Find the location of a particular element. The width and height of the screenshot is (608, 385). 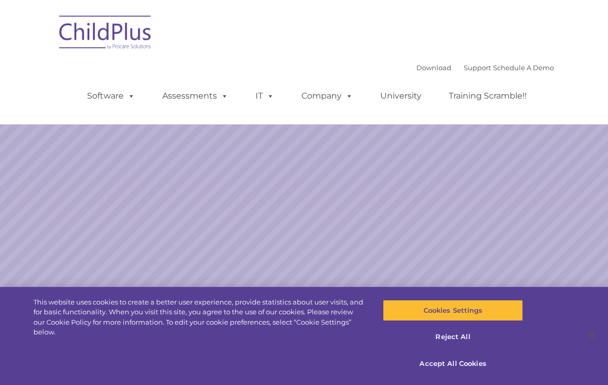

a: University is located at coordinates (401, 96).